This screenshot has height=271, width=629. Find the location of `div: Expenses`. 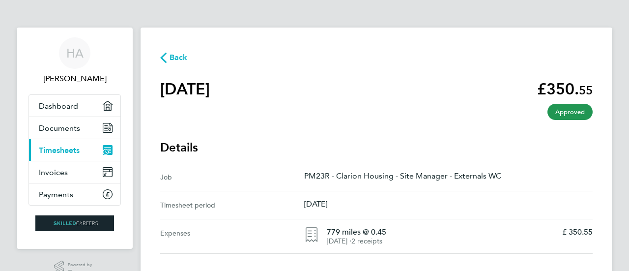

div: Expenses is located at coordinates (232, 236).